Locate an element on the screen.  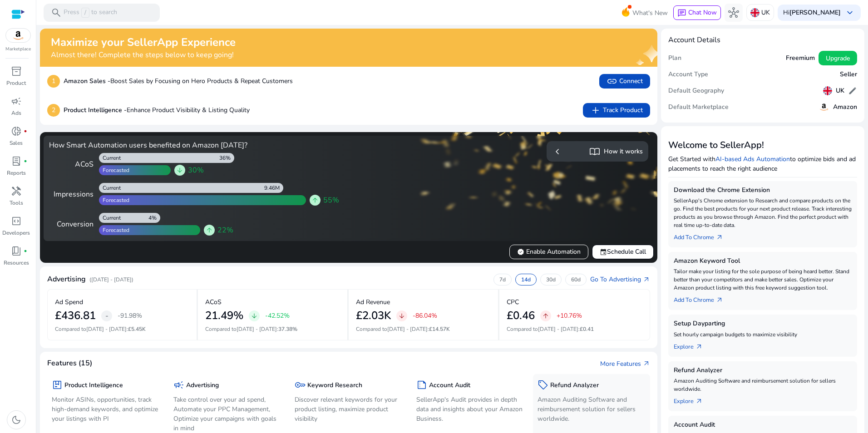
a: More Featuresarrow_outward is located at coordinates (625, 364).